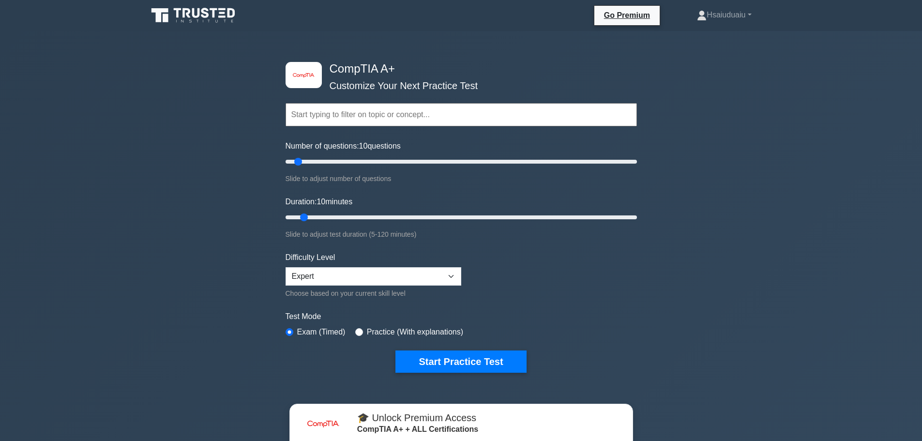 The image size is (922, 441). I want to click on button: Start Practice Test, so click(461, 361).